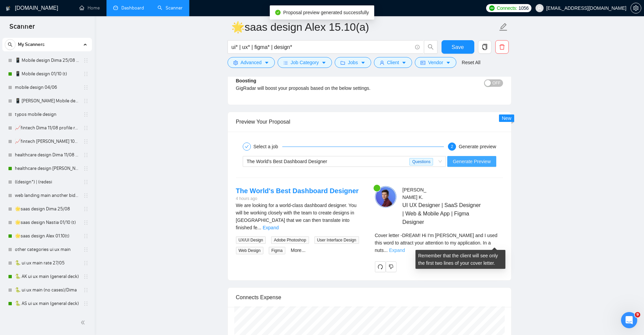 Image resolution: width=644 pixels, height=335 pixels. Describe the element at coordinates (287, 162) in the screenshot. I see `span: The World's Best Dashboard Designer` at that location.